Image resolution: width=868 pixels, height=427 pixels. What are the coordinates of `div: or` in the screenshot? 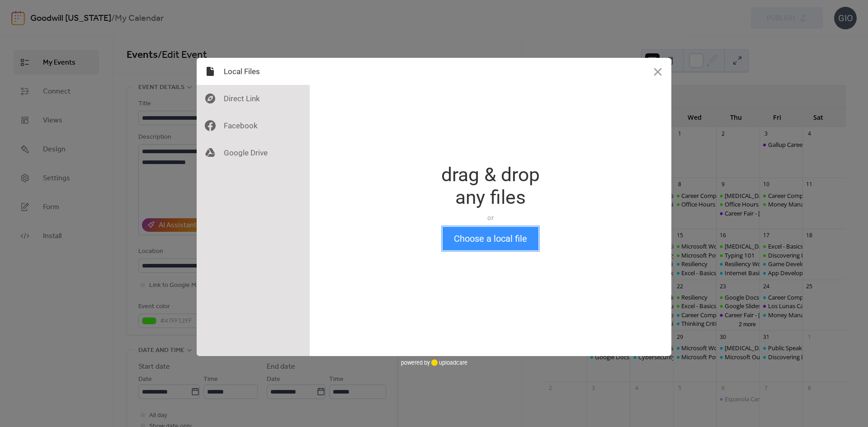 It's located at (490, 218).